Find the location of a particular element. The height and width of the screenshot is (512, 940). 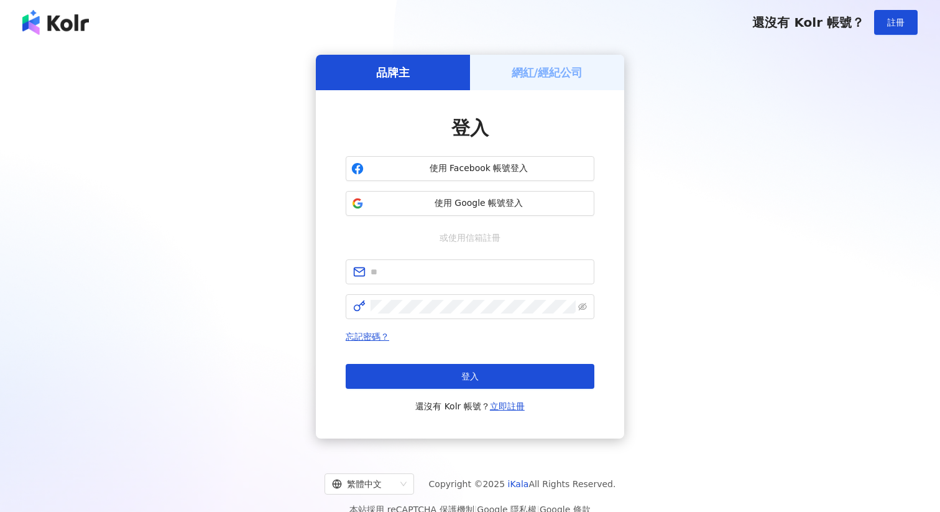

span: 註冊 is located at coordinates (896, 22).